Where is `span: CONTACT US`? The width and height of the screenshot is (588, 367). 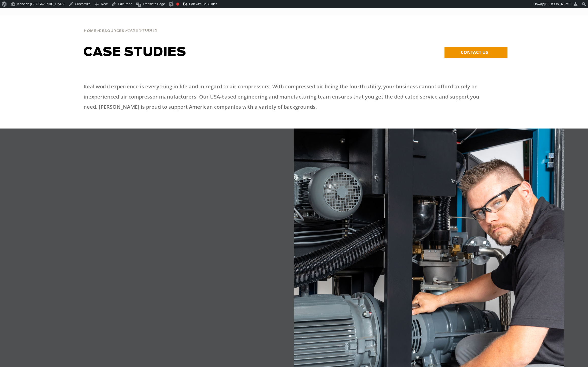
span: CONTACT US is located at coordinates (474, 52).